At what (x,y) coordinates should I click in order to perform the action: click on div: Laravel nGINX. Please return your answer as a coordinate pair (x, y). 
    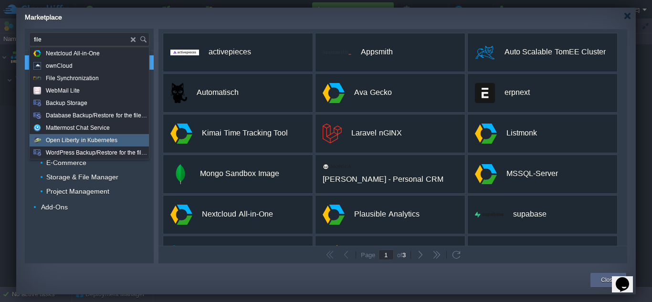
    Looking at the image, I should click on (376, 133).